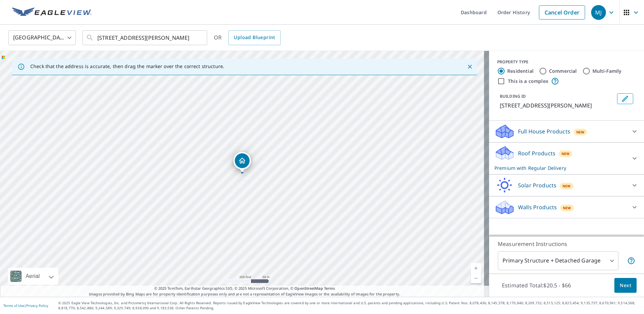 The width and height of the screenshot is (644, 314). I want to click on a: Current Level 17, Zoom In, so click(476, 268).